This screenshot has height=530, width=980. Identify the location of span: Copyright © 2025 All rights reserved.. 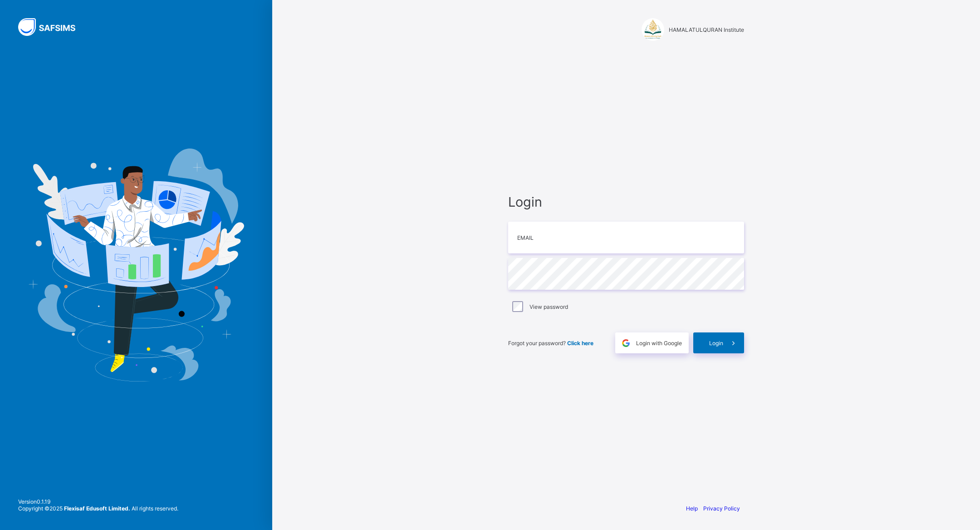
(98, 508).